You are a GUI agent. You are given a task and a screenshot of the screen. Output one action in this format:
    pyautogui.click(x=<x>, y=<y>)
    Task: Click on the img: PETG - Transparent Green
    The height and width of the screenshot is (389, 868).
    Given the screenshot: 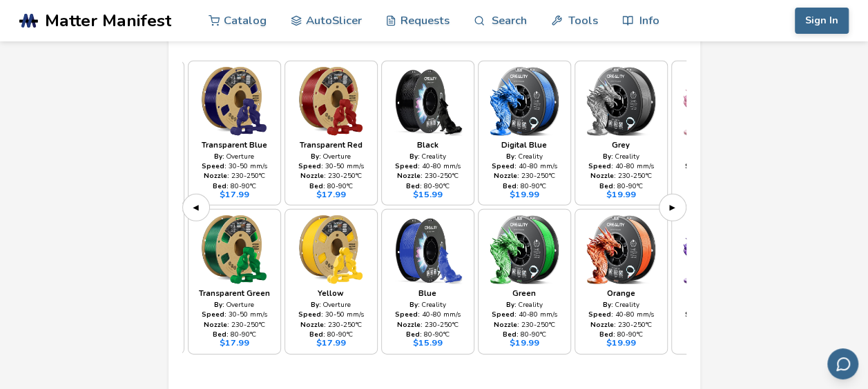 What is the action you would take?
    pyautogui.click(x=234, y=249)
    